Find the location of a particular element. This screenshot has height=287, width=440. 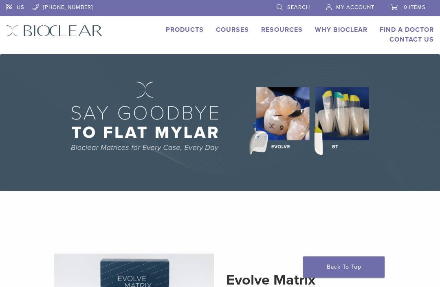

a: Resources is located at coordinates (282, 30).